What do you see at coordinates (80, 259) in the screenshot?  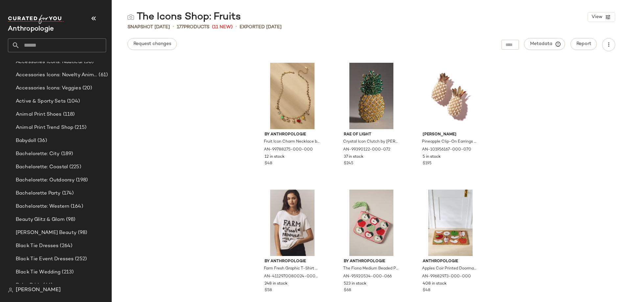 I see `span: (252)` at bounding box center [80, 259].